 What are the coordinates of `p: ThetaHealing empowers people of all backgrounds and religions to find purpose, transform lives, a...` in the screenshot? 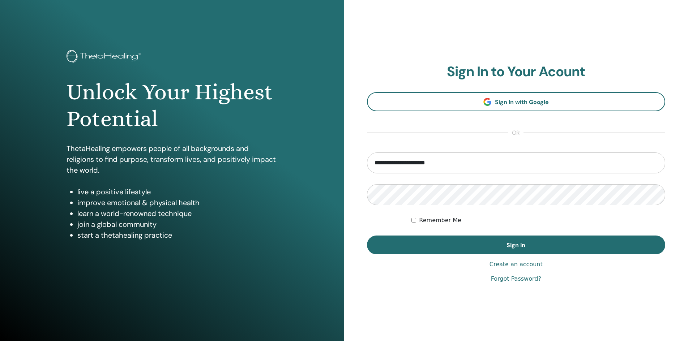 It's located at (172, 159).